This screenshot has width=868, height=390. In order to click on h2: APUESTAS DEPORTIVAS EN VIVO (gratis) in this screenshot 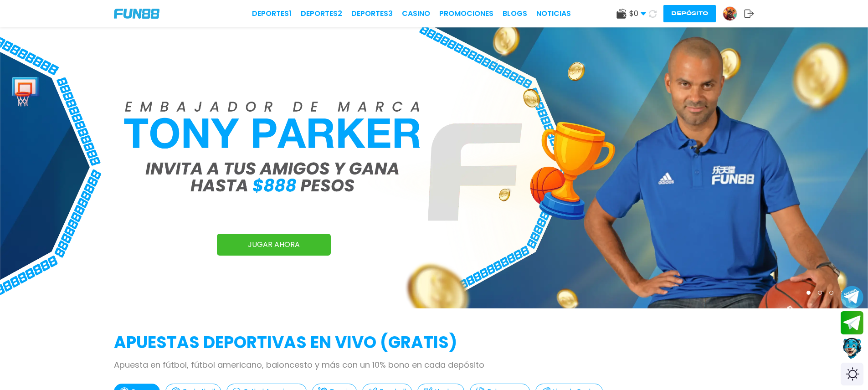, I will do `click(434, 343)`.